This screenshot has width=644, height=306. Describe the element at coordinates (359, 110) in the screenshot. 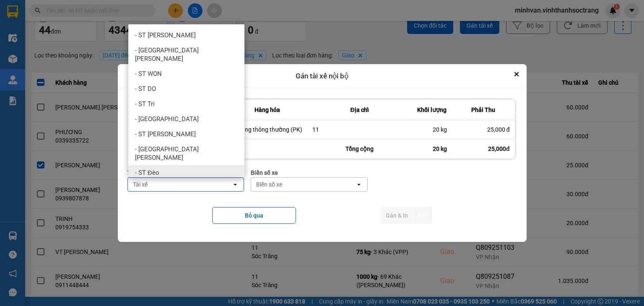

I see `div: Địa chỉ` at that location.